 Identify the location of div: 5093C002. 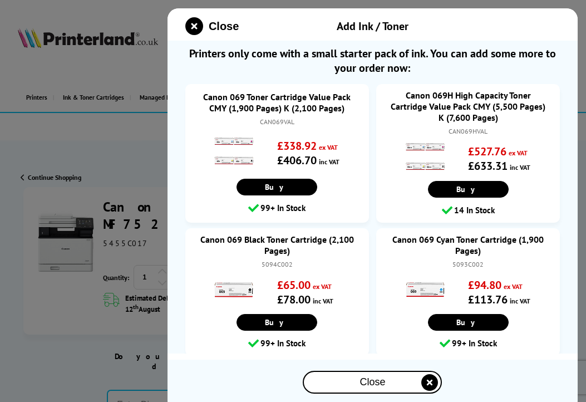
(468, 264).